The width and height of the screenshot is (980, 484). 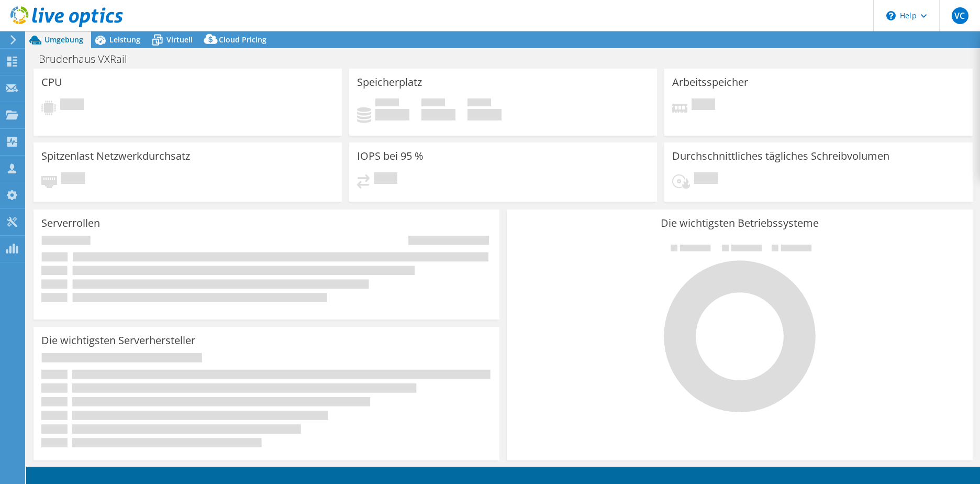 What do you see at coordinates (52, 82) in the screenshot?
I see `h3: CPU` at bounding box center [52, 82].